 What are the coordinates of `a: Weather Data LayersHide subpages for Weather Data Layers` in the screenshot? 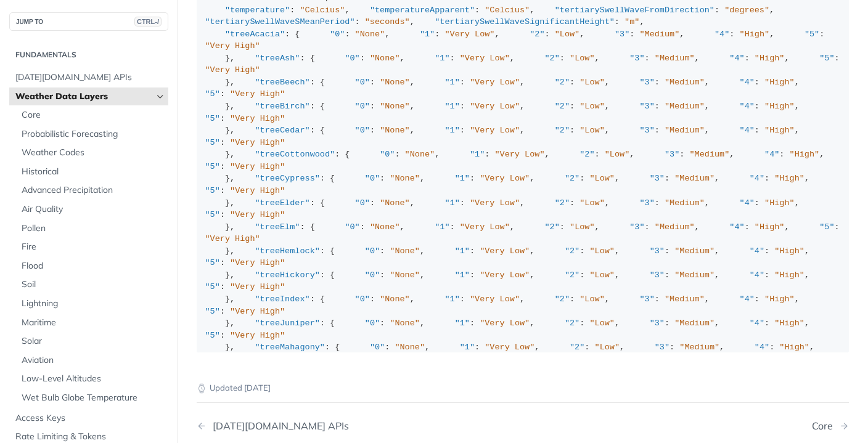 It's located at (89, 96).